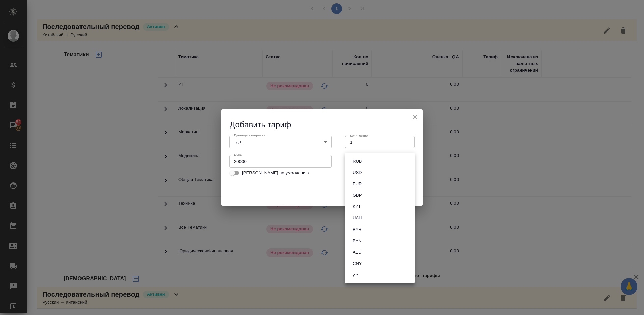 This screenshot has height=315, width=644. Describe the element at coordinates (356, 275) in the screenshot. I see `button: у.е.` at that location.